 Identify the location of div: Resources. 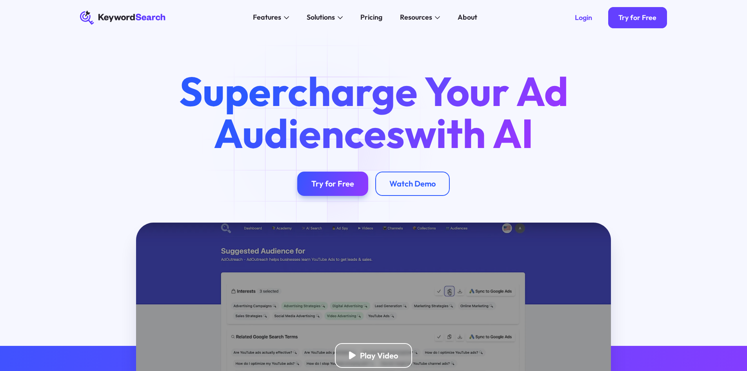
(416, 17).